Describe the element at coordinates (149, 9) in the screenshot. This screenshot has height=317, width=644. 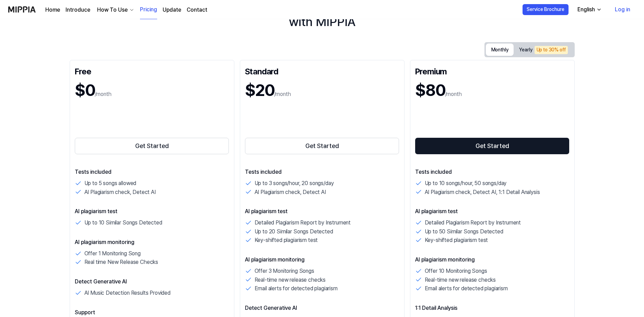
I see `a: Pricing` at that location.